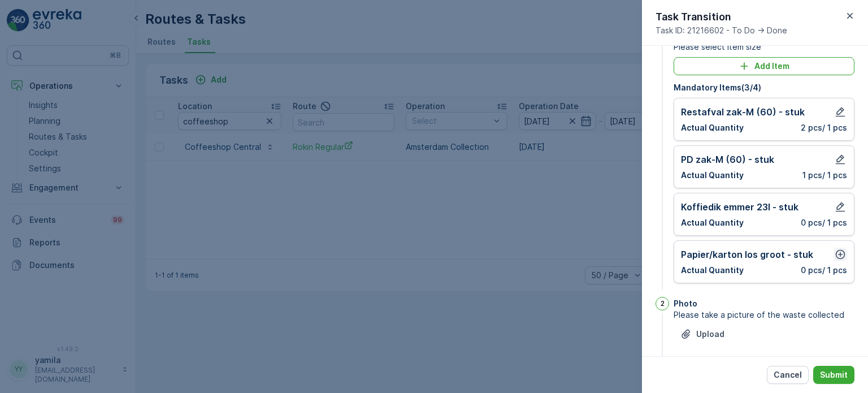 Image resolution: width=868 pixels, height=393 pixels. I want to click on span: Task ID: 21216602 - To Do -> Done, so click(721, 30).